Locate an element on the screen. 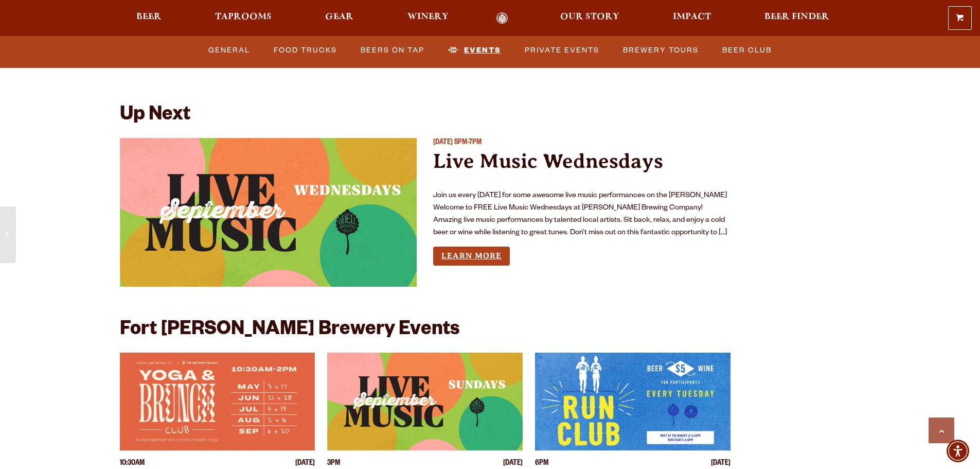 This screenshot has height=469, width=980. span: Beer is located at coordinates (149, 17).